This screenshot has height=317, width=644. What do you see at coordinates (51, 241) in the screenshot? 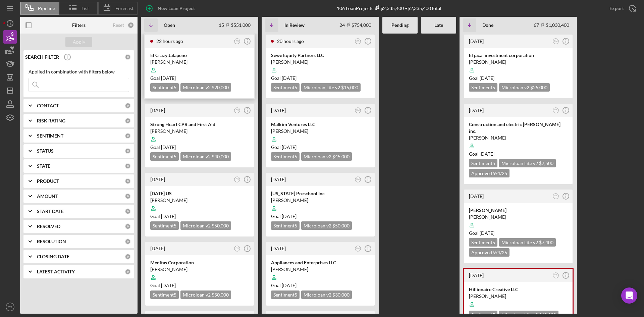
I see `b: RESOLUTION` at bounding box center [51, 241].